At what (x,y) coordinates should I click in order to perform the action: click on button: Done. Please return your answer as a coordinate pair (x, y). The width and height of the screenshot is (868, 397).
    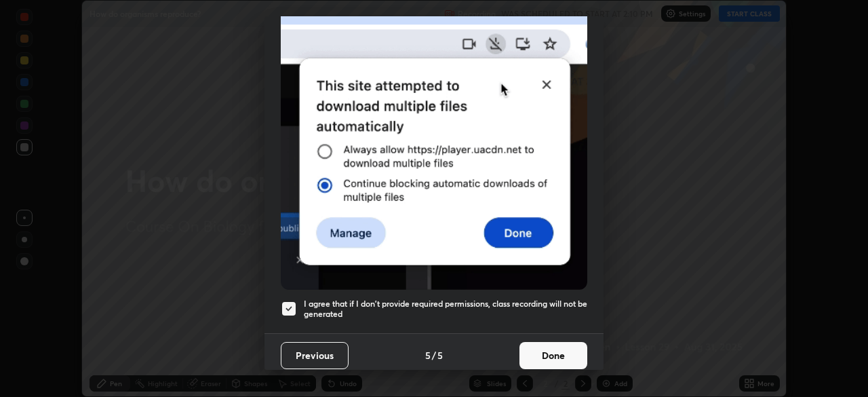
    Looking at the image, I should click on (553, 355).